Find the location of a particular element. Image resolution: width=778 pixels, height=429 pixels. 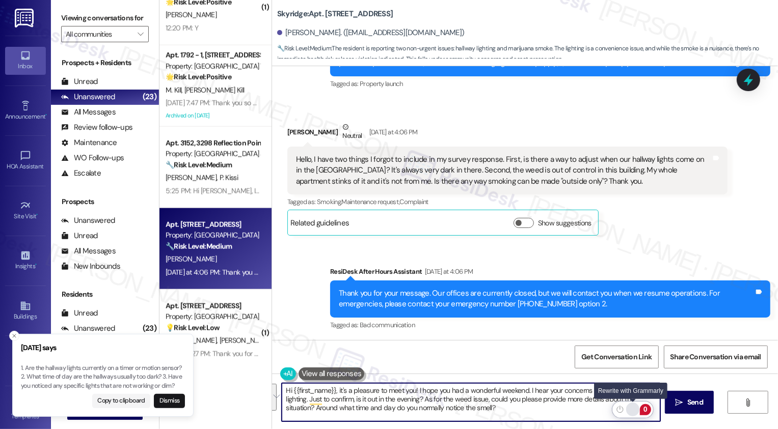

div: Review follow-ups is located at coordinates (97, 127).